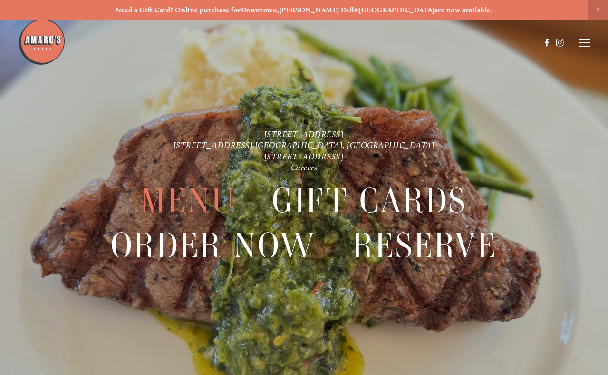 The width and height of the screenshot is (608, 375). I want to click on a: Gift Cards, so click(370, 201).